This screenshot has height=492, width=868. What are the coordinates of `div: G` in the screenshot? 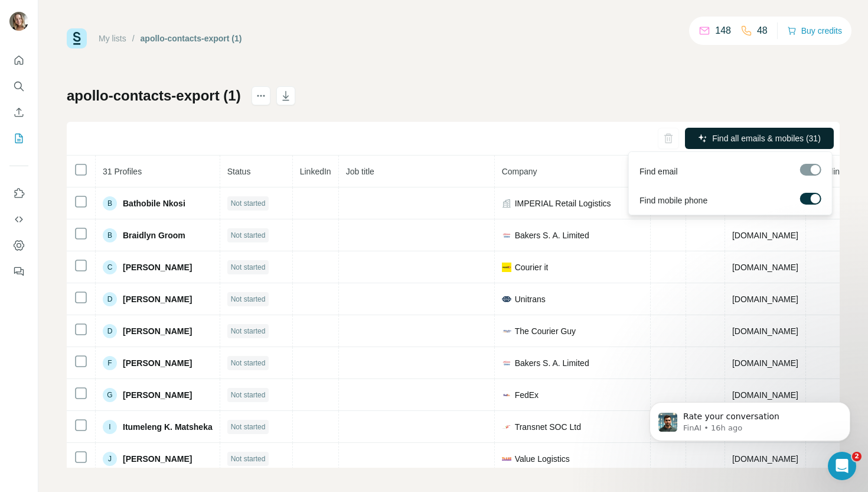 It's located at (110, 395).